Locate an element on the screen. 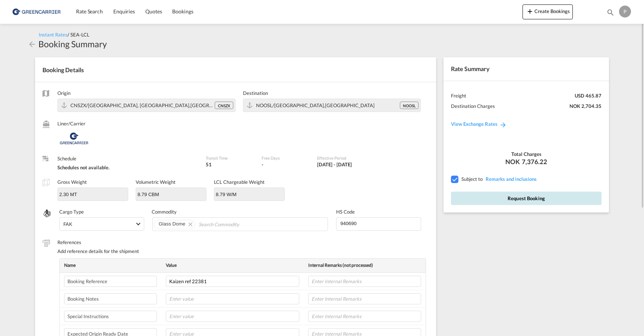  label: LCL Chargeable Weight is located at coordinates (239, 182).